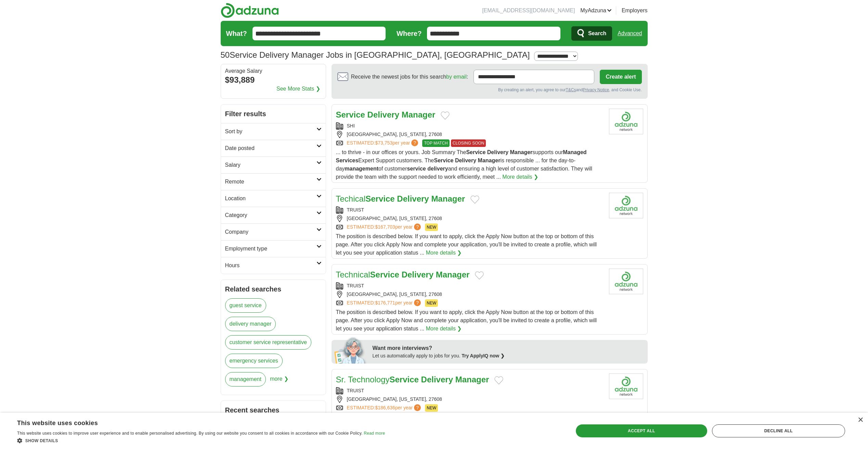 The width and height of the screenshot is (868, 449). What do you see at coordinates (385, 303) in the screenshot?
I see `a: ESTIMATED:$176,771per year?` at bounding box center [385, 303].